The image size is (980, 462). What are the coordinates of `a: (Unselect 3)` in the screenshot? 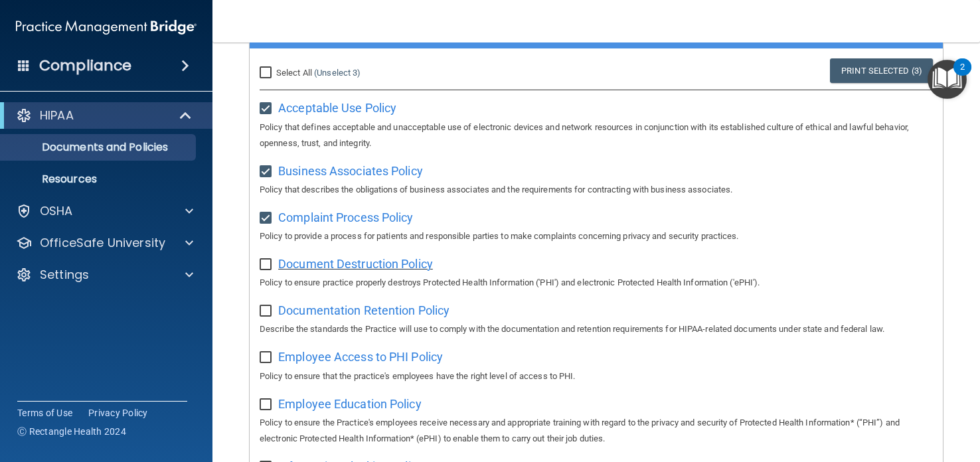 It's located at (337, 73).